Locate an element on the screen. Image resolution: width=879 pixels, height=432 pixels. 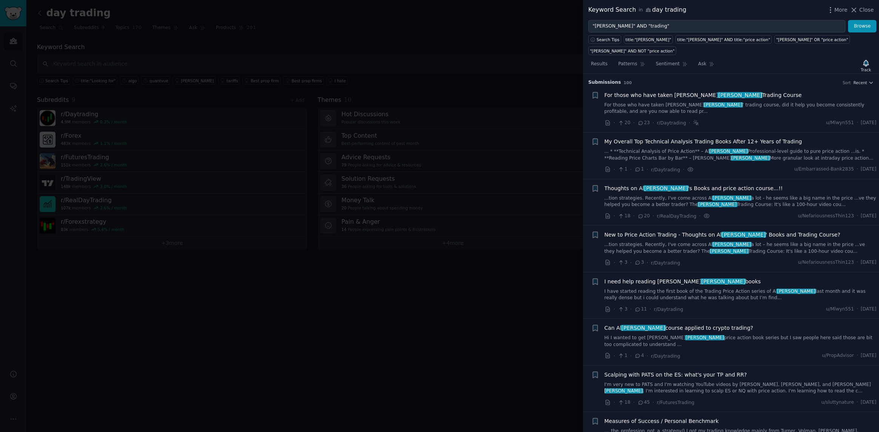
span: Measures of Success / Personal Benchmark is located at coordinates (662, 421).